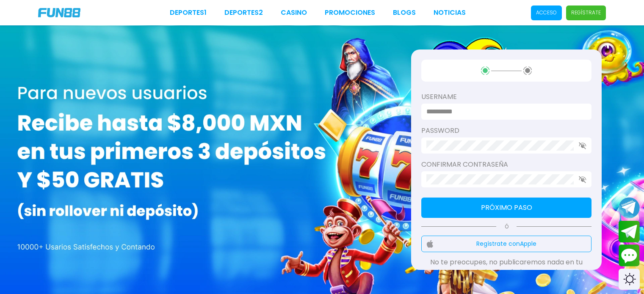 Image resolution: width=644 pixels, height=294 pixels. What do you see at coordinates (629, 279) in the screenshot?
I see `div: Switch theme` at bounding box center [629, 279].